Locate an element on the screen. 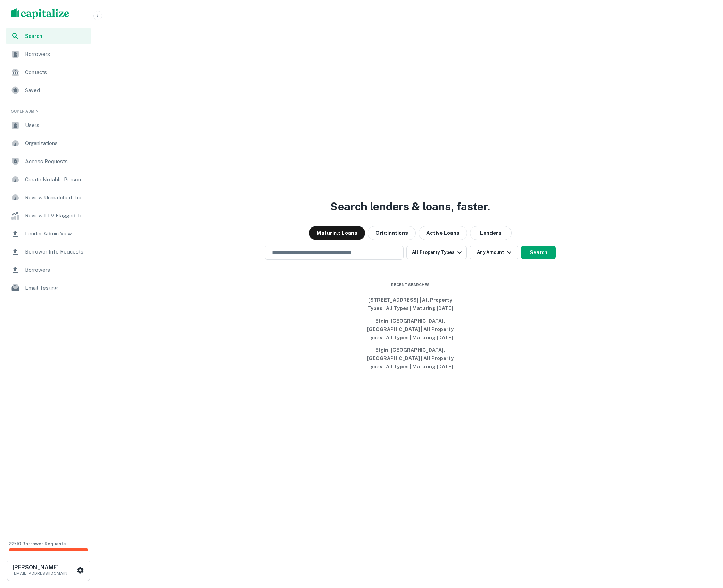  span: Access Requests is located at coordinates (56, 161).